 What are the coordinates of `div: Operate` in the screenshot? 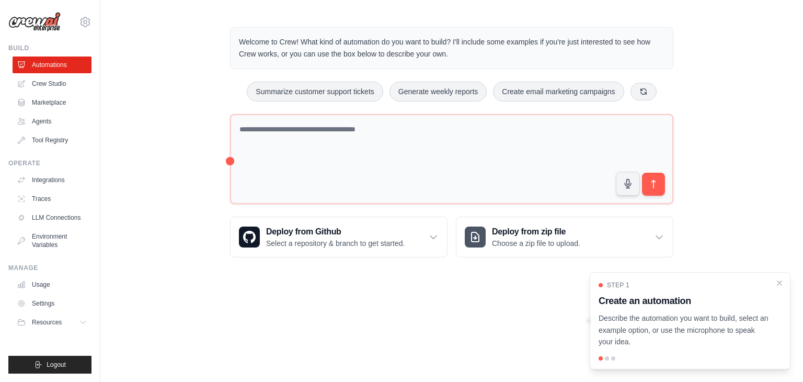 It's located at (50, 163).